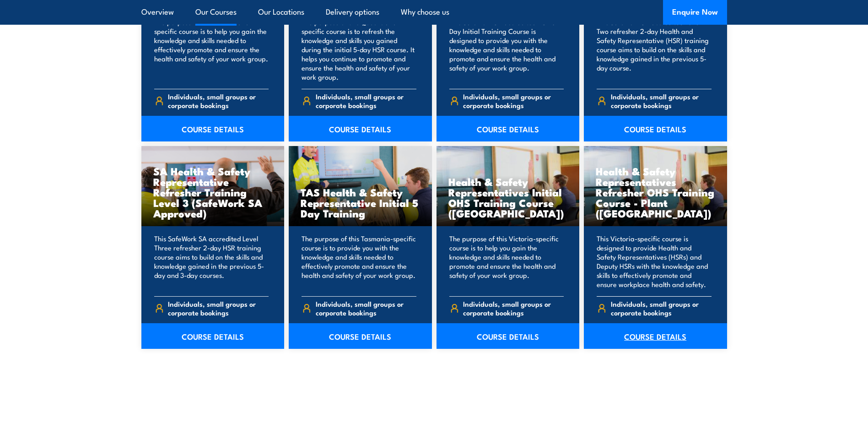  Describe the element at coordinates (212, 49) in the screenshot. I see `p: The purpose of this Queensland-specific course is to help you gain the knowledge and skills neede...` at that location.